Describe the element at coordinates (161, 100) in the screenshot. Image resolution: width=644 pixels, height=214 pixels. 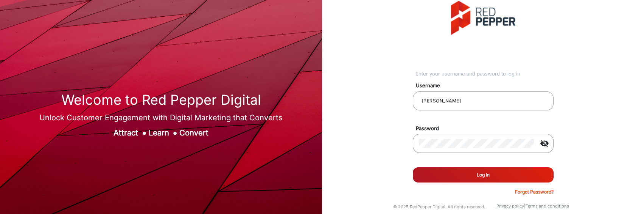
I see `h1: Welcome to Red Pepper Digital` at that location.